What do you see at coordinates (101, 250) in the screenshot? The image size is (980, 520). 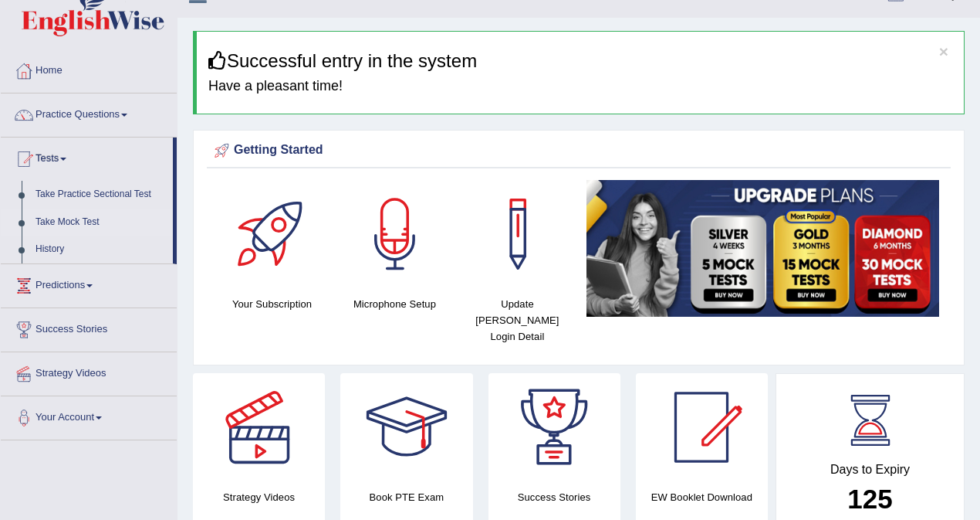 I see `a: History` at bounding box center [101, 250].